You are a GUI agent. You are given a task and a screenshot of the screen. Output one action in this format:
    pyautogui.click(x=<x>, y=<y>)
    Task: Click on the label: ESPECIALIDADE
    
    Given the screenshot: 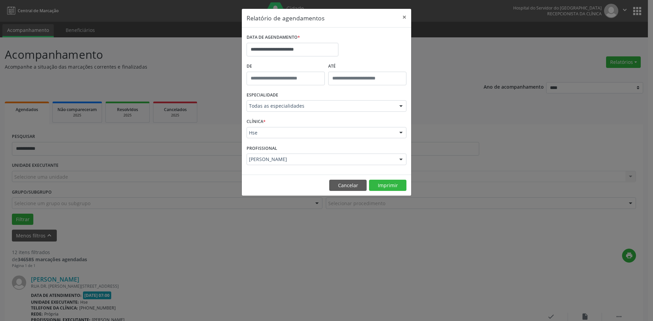 What is the action you would take?
    pyautogui.click(x=262, y=95)
    